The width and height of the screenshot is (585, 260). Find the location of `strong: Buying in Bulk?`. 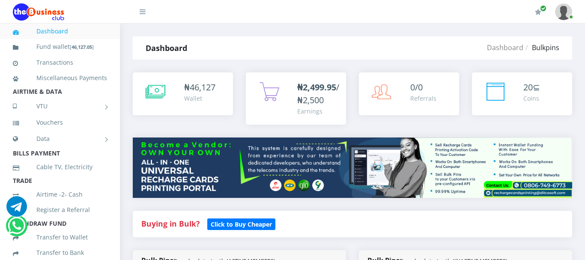

strong: Buying in Bulk? is located at coordinates (171, 224).